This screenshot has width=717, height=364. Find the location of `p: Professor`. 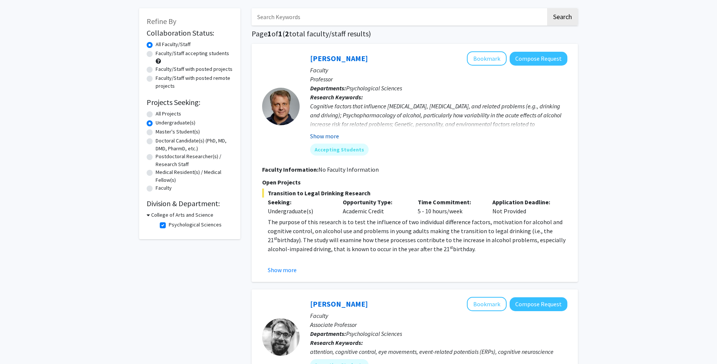

p: Professor is located at coordinates (439, 79).